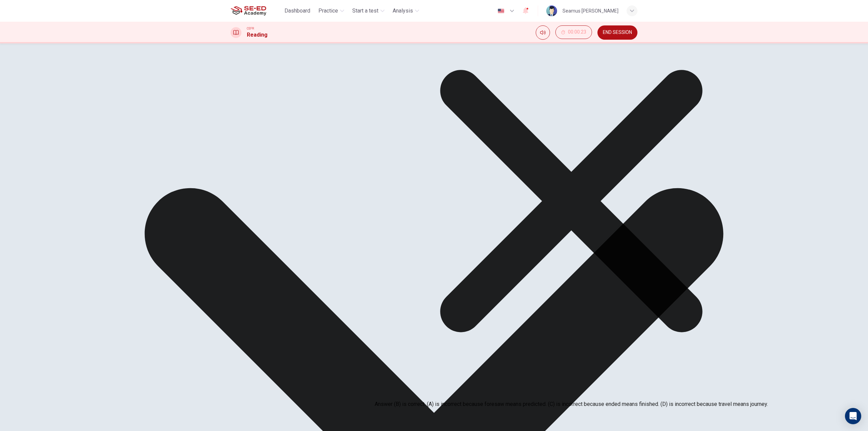 The width and height of the screenshot is (868, 431). Describe the element at coordinates (854, 417) in the screenshot. I see `div: Open Intercom Messenger` at that location.